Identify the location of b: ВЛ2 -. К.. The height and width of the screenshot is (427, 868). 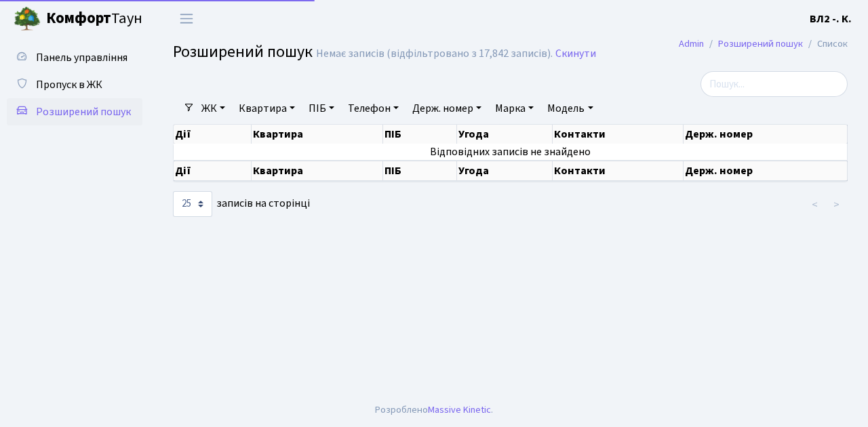
(830, 19).